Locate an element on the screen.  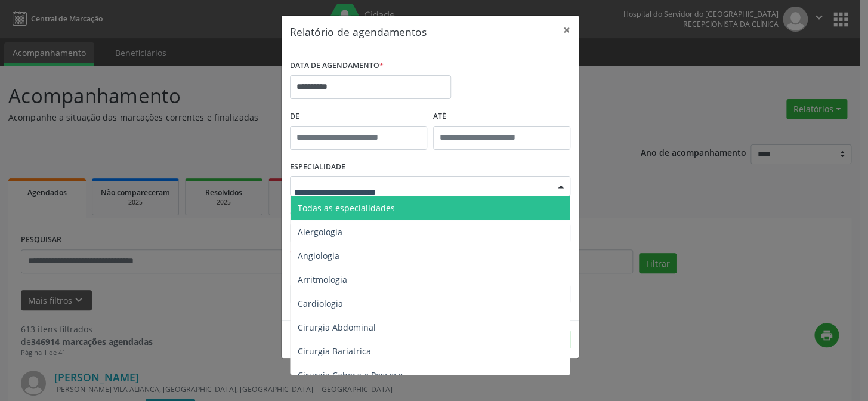
label: ESPECIALIDADE is located at coordinates (317, 167).